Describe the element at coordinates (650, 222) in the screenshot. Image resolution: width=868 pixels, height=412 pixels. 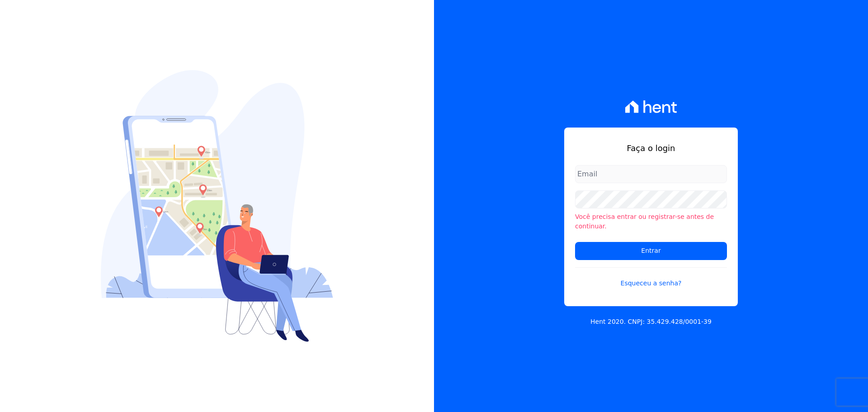
I see `li: Você precisa entrar ou registrar-se antes de continuar.` at that location.